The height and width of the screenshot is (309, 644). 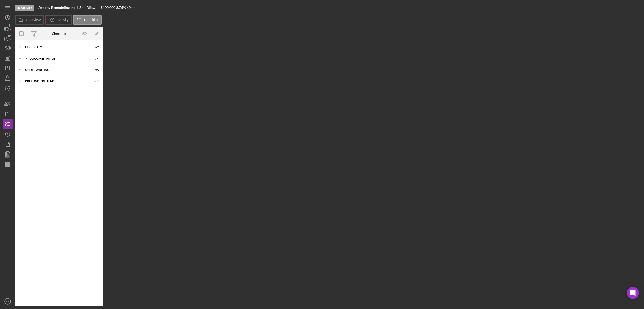 What do you see at coordinates (121, 7) in the screenshot?
I see `div: 8.75 %` at bounding box center [121, 7].